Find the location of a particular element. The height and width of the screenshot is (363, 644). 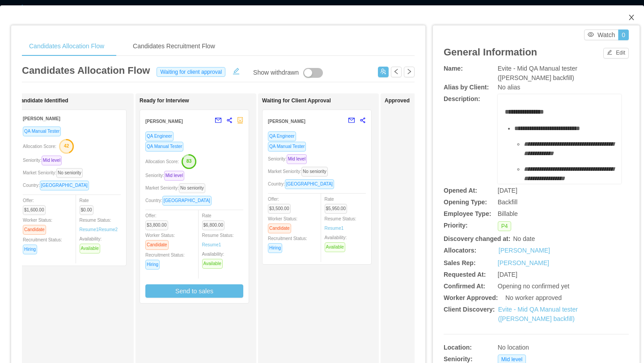

h1: Ready for Interview is located at coordinates (202, 100).